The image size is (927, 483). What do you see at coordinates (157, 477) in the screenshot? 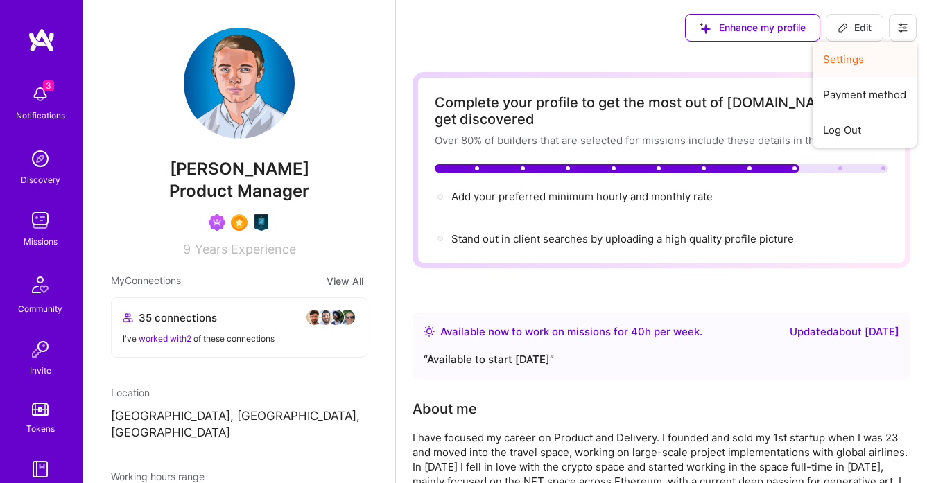
I see `span: Working hours range` at bounding box center [157, 477].